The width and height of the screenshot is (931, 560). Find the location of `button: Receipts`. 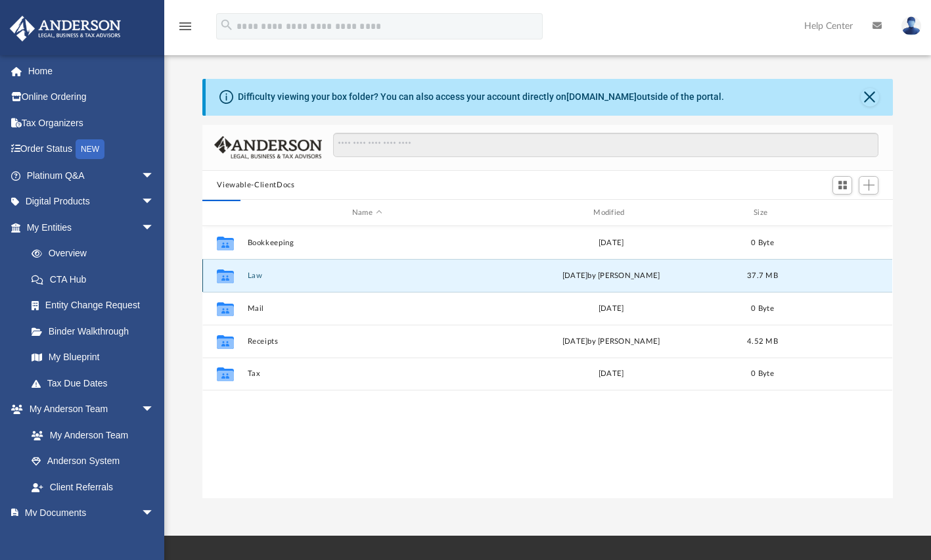

button: Receipts is located at coordinates (367, 341).